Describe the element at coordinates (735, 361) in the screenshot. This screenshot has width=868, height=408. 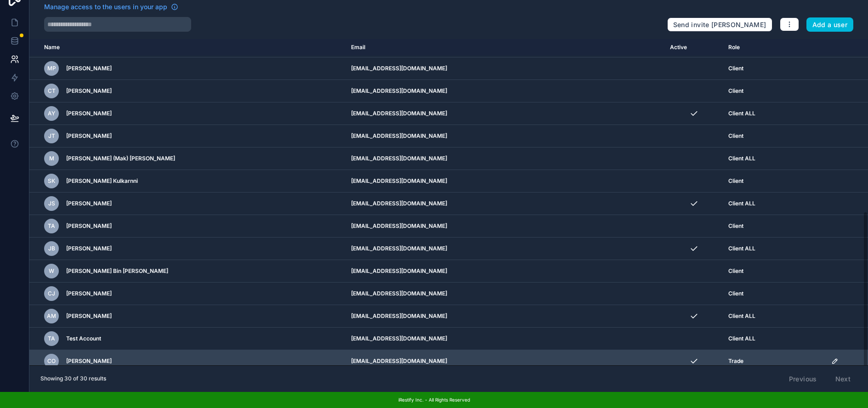
I see `span: Trade` at that location.